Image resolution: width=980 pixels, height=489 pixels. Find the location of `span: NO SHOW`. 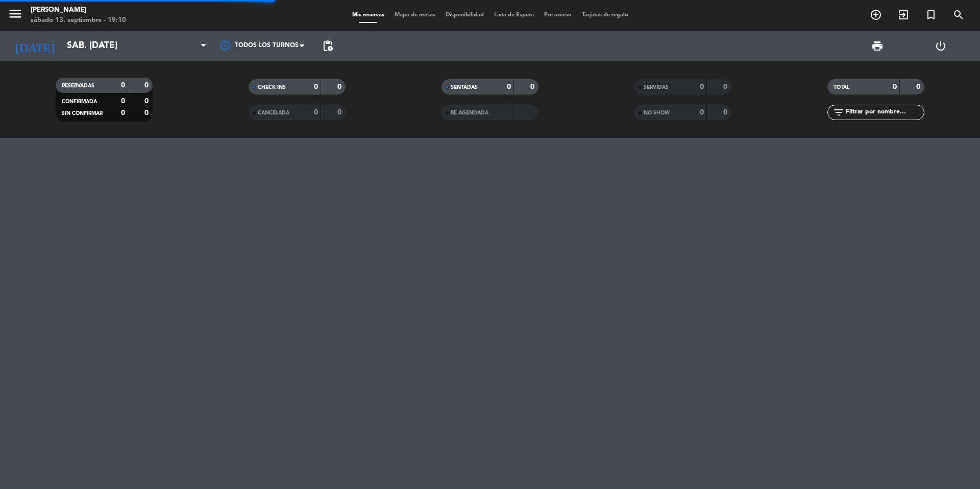

span: NO SHOW is located at coordinates (656, 113).